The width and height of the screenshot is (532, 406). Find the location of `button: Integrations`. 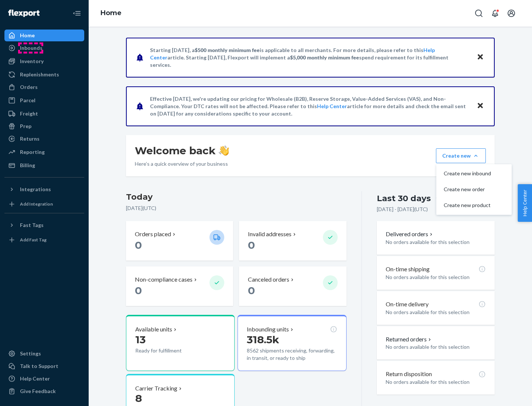

button: Integrations is located at coordinates (44, 189).